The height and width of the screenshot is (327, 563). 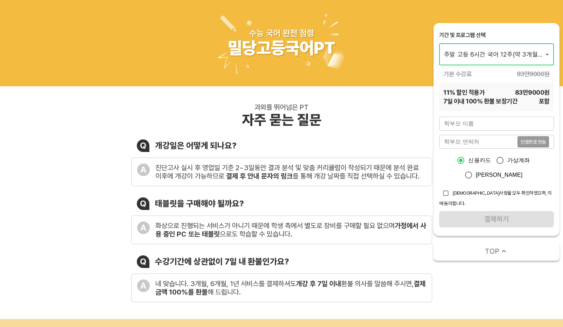 I want to click on span: 83만9000 원, so click(x=532, y=92).